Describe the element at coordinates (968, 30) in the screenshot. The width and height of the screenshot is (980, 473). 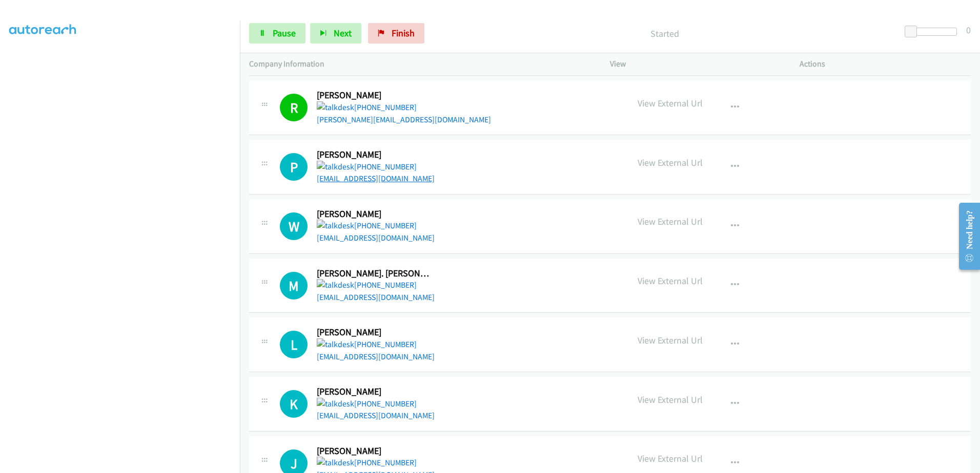
I see `div: 0` at that location.